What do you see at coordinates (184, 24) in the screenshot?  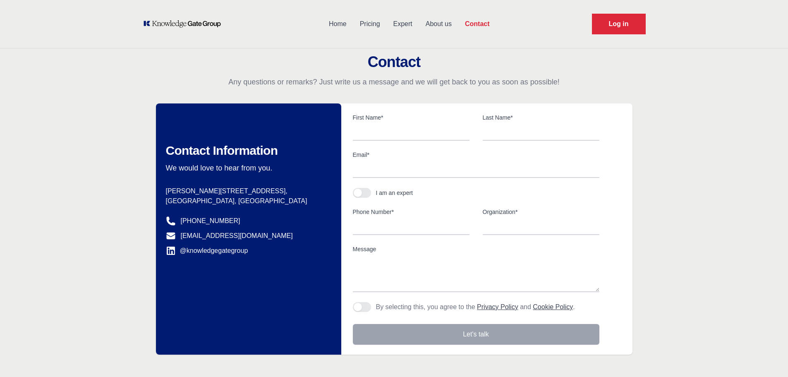 I see `a: KOL Knowledge Platform: Talk to Key External Experts (KEE)` at bounding box center [184, 24].